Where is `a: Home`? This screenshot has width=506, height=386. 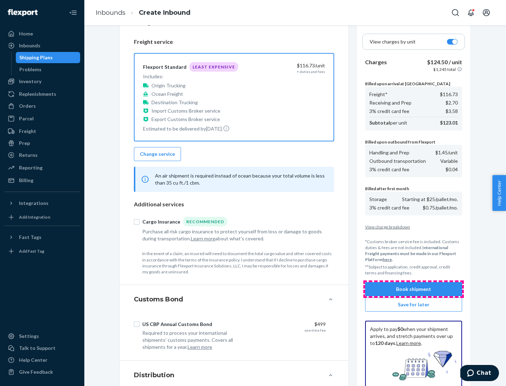
a: Home is located at coordinates (42, 34).